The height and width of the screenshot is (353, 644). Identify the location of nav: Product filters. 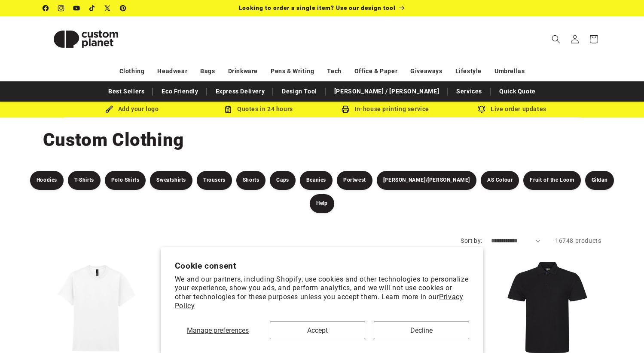
(322, 192).